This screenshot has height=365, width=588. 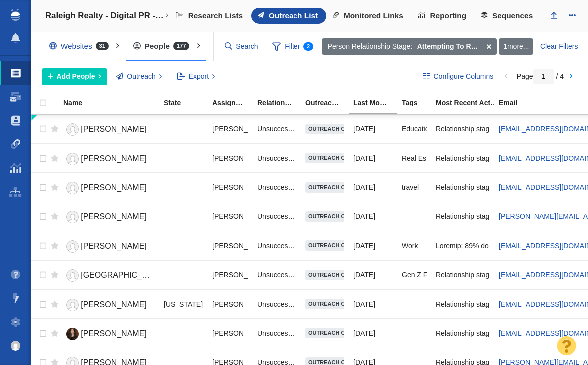 What do you see at coordinates (210, 16) in the screenshot?
I see `a: Research Lists` at bounding box center [210, 16].